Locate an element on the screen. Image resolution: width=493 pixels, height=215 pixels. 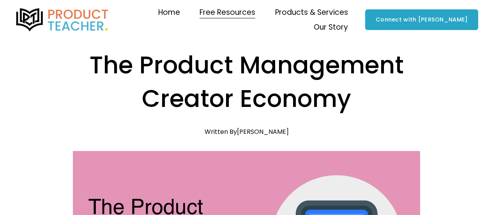
a: Home is located at coordinates (169, 12).